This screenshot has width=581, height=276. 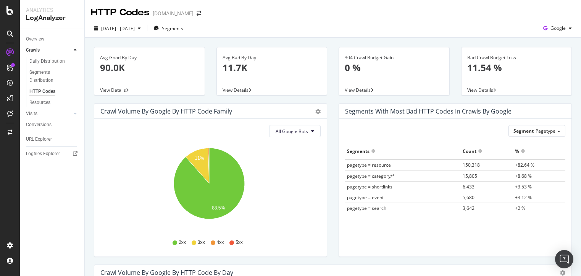 I want to click on p: 11.54 %, so click(x=517, y=68).